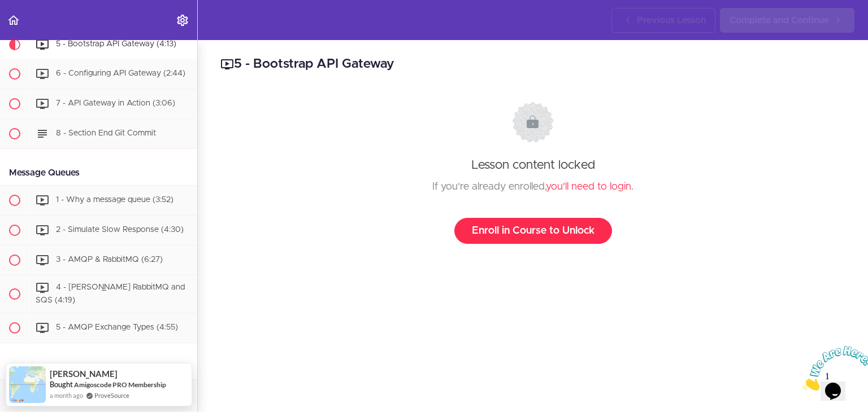  Describe the element at coordinates (40, 27) in the screenshot. I see `img: Chat attention grabber` at that location.